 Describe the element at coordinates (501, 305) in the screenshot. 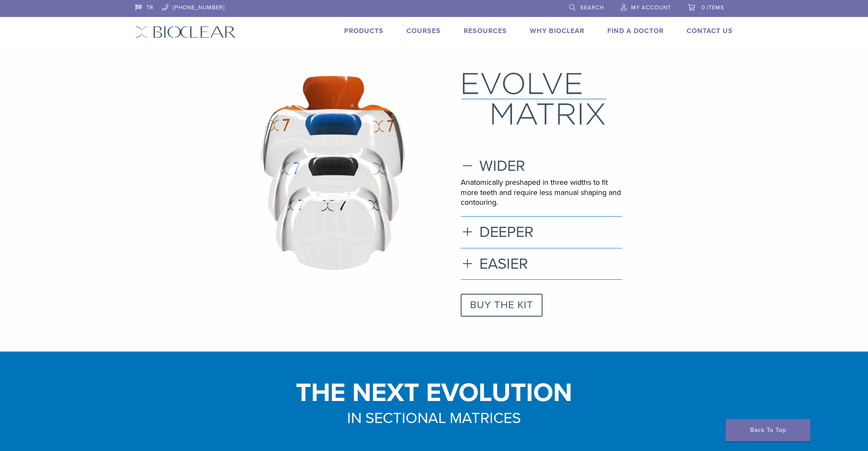

I see `a: BUY THE KIT` at that location.